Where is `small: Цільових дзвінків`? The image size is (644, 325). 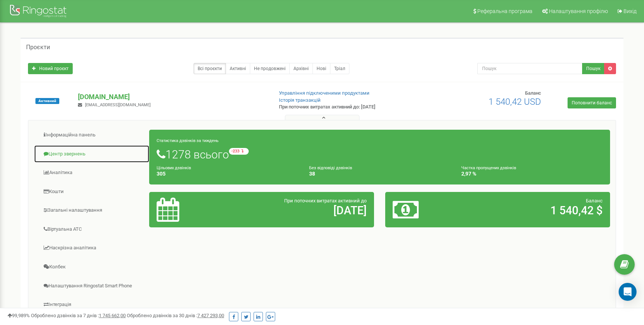 small: Цільових дзвінків is located at coordinates (174, 167).